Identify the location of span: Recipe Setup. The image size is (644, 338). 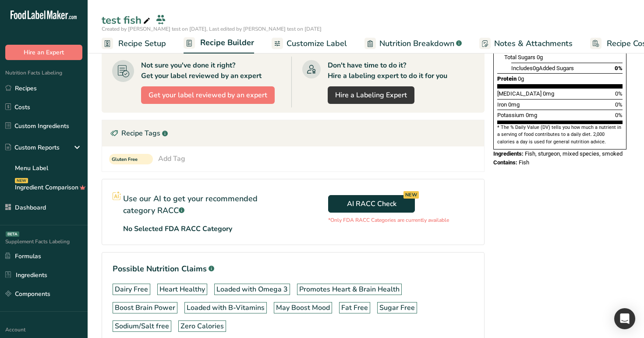
(142, 43).